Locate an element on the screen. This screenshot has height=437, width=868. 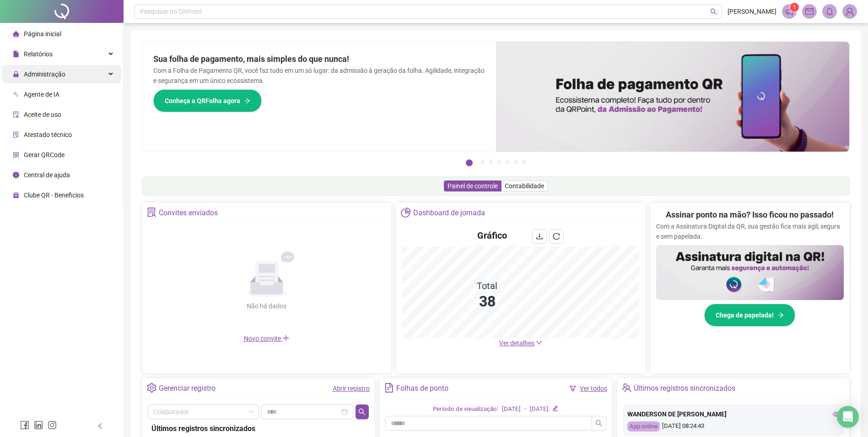
span: Relatórios is located at coordinates (38, 54).